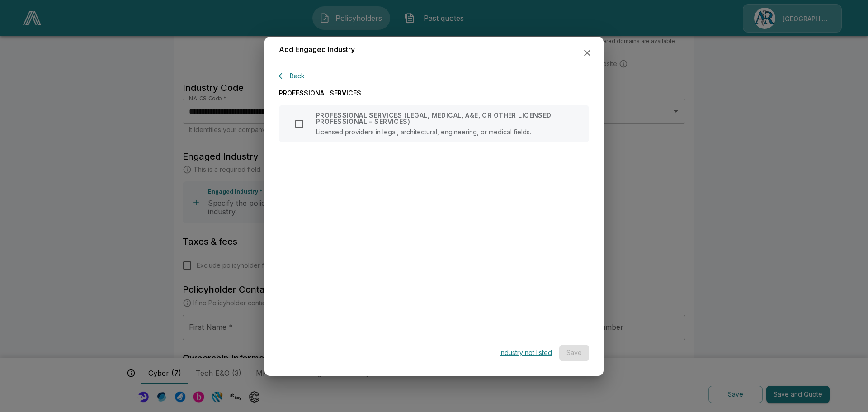 The image size is (868, 412). Describe the element at coordinates (448, 132) in the screenshot. I see `p: Licensed providers in legal, architectural, engineering, or medical fields.` at that location.